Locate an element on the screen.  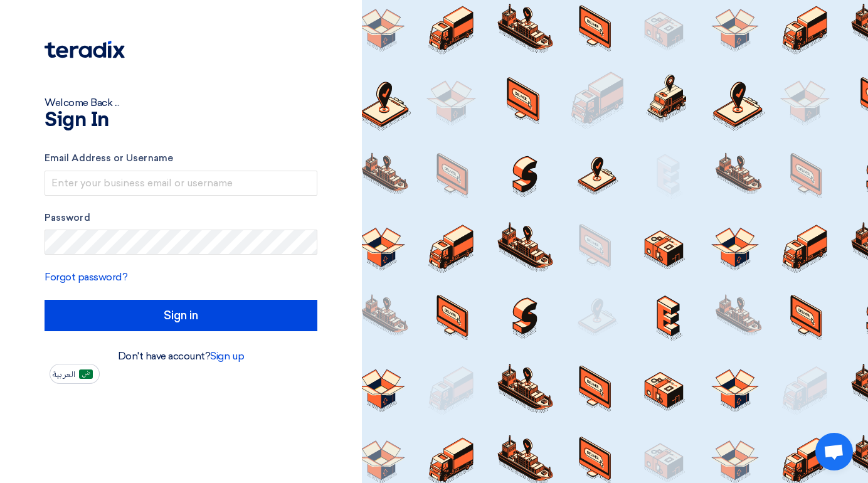
div: Don't have account? is located at coordinates (180, 357).